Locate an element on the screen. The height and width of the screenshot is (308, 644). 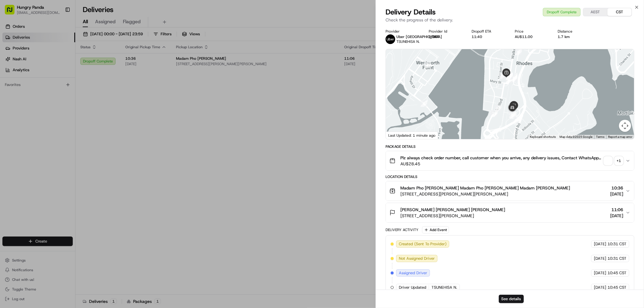
p: Check the progress of the delivery. is located at coordinates (510, 20).